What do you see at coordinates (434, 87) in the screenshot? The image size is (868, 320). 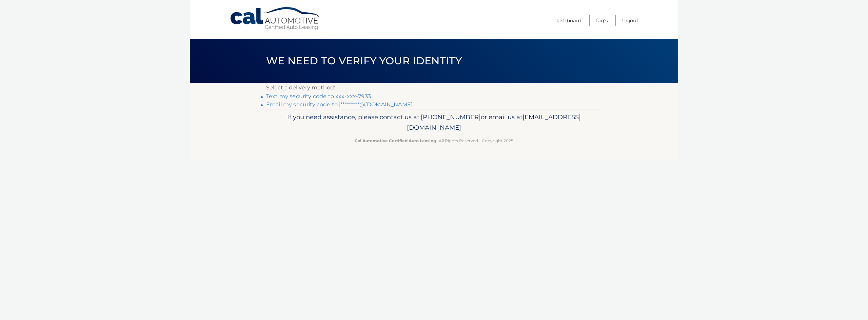 I see `p: Select a delivery method:` at bounding box center [434, 87].